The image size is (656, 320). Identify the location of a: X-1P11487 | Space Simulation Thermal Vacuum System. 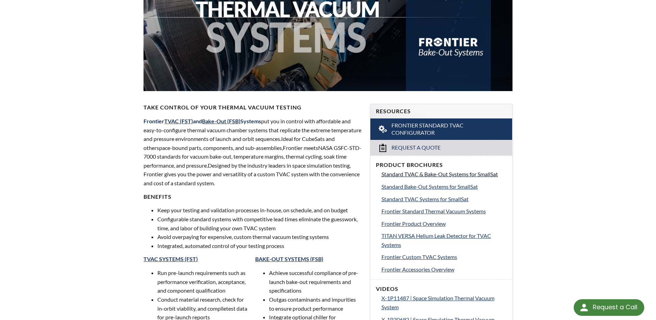
(444, 302).